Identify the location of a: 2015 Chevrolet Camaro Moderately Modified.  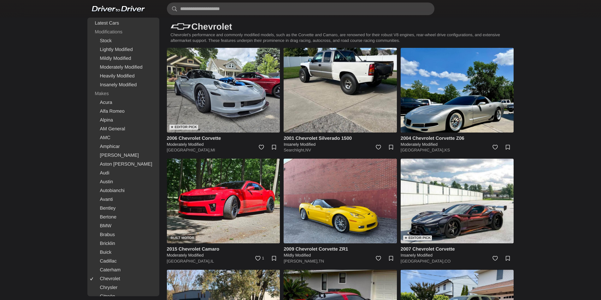
(223, 252).